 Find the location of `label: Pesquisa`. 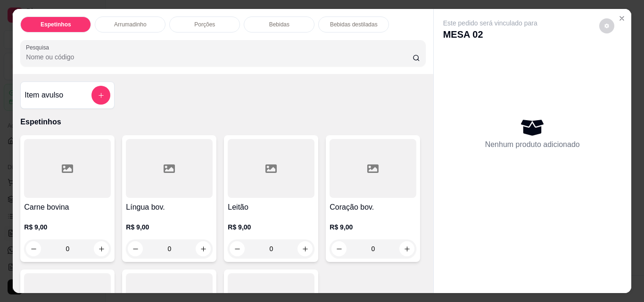

label: Pesquisa is located at coordinates (39, 47).